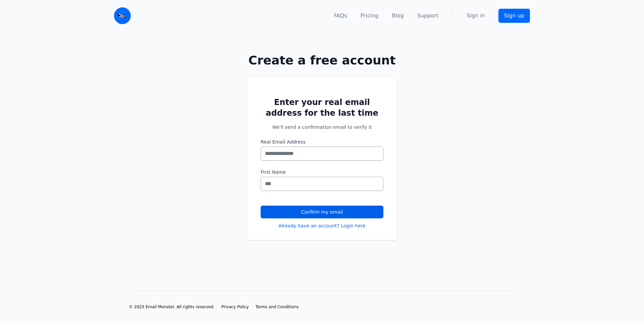 This screenshot has width=644, height=323. I want to click on a: Sign in, so click(476, 16).